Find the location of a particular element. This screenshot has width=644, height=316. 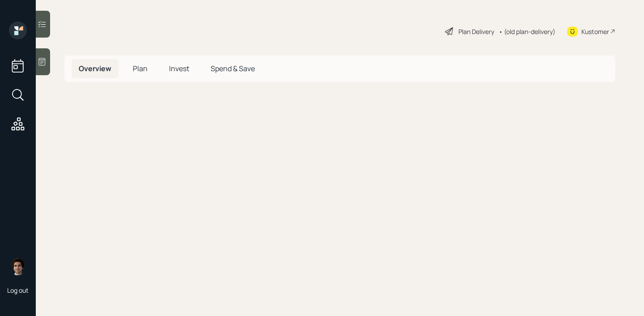

span: Plan is located at coordinates (140, 69).